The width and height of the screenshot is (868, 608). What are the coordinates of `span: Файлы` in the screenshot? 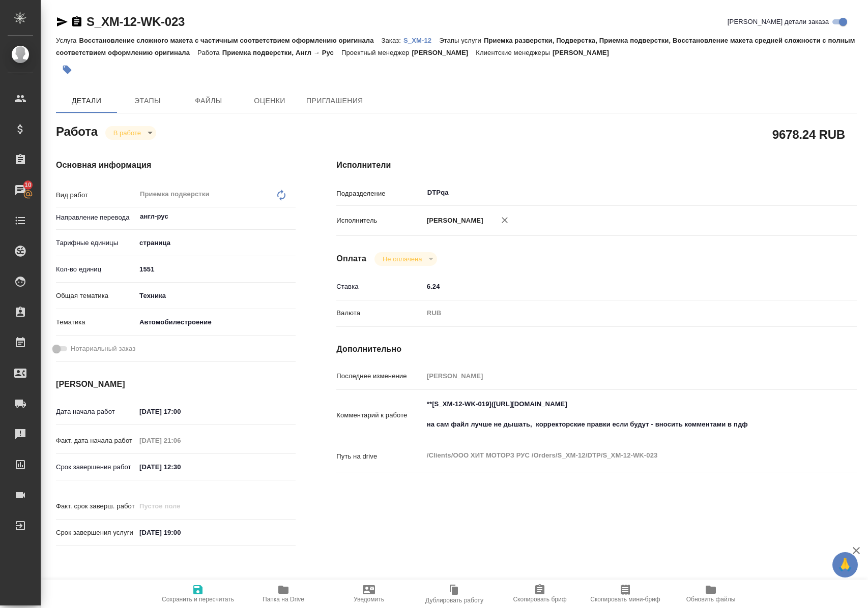 It's located at (208, 101).